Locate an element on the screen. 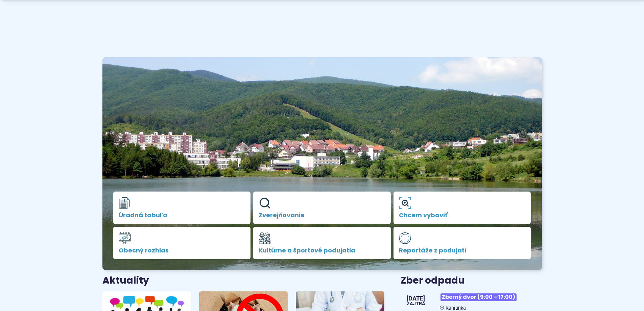  span: Kanianka is located at coordinates (456, 308).